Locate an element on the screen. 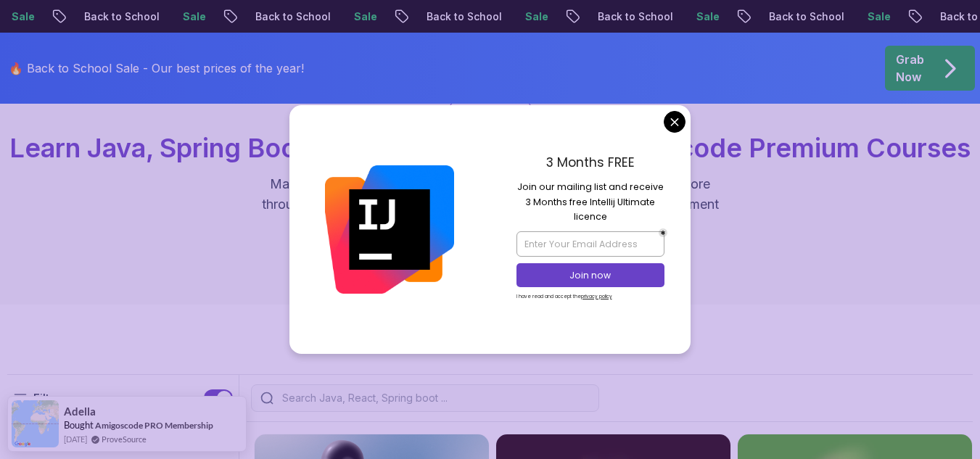  span: Bought is located at coordinates (79, 425).